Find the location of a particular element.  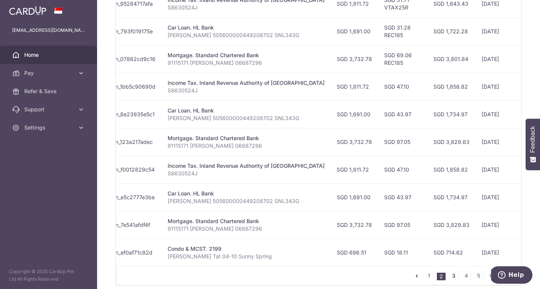

td: txn_123a217adec is located at coordinates (133, 142).